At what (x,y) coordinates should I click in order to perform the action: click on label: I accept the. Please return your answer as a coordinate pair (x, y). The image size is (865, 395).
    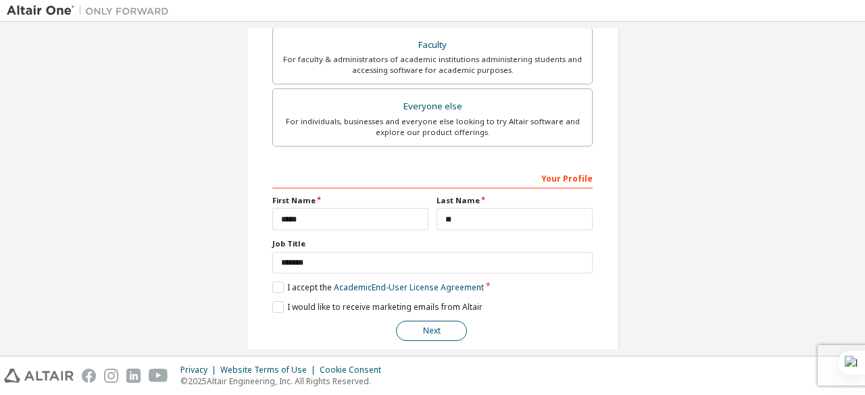
    Looking at the image, I should click on (378, 287).